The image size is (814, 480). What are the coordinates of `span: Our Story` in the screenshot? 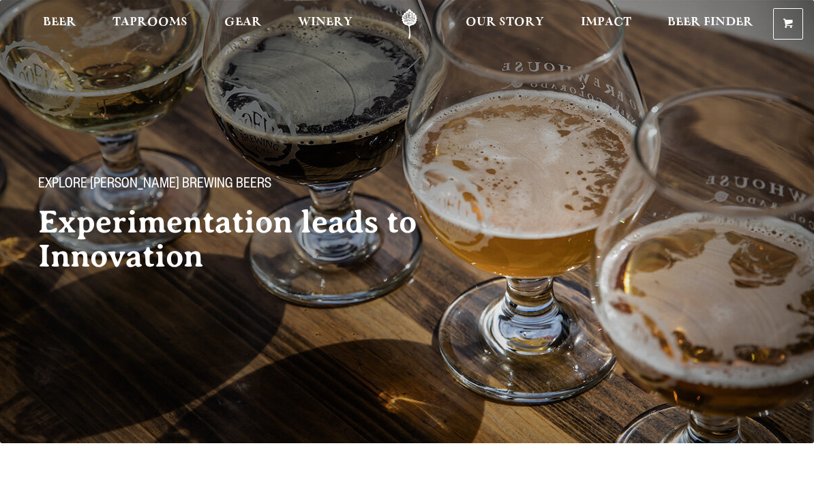 It's located at (504, 22).